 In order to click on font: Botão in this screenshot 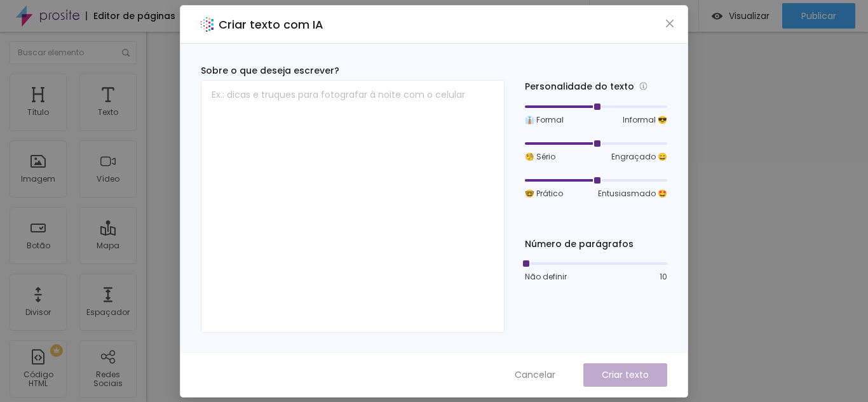, I will do `click(38, 246)`.